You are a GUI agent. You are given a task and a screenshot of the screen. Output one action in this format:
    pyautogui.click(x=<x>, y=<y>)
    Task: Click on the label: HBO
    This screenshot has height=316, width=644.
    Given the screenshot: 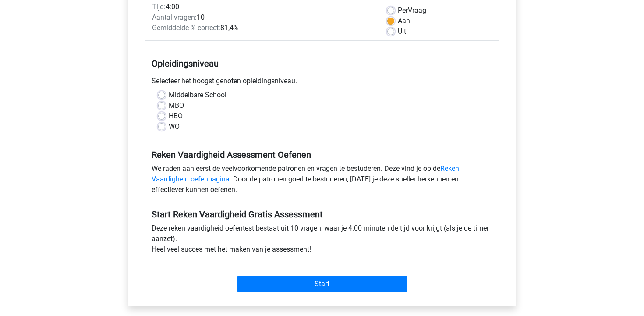 What is the action you would take?
    pyautogui.click(x=176, y=116)
    